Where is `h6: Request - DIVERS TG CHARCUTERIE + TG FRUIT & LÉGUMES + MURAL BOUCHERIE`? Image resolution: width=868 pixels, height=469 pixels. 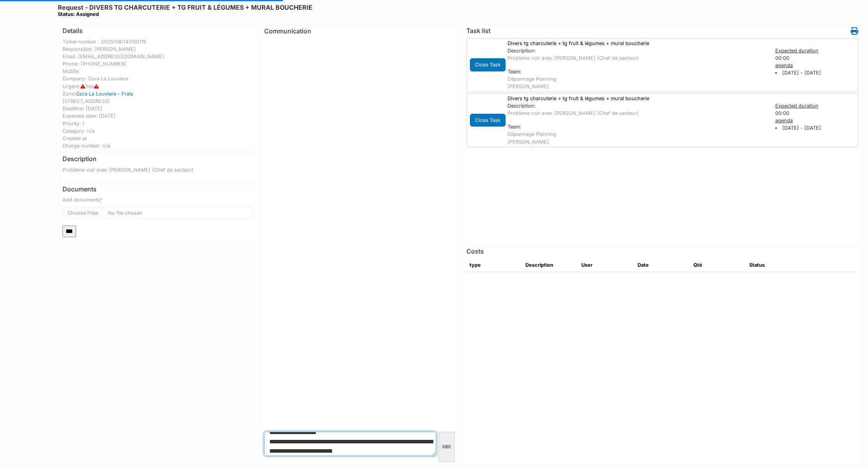 h6: Request - DIVERS TG CHARCUTERIE + TG FRUIT & LÉGUMES + MURAL BOUCHERIE is located at coordinates (185, 10).